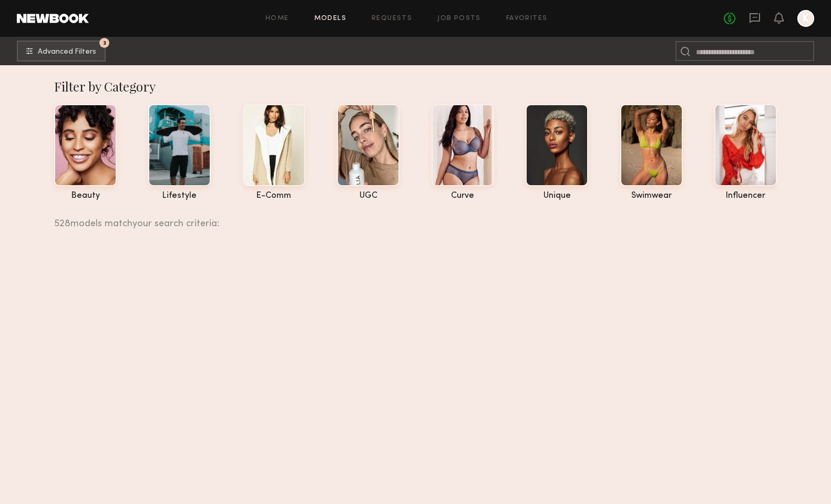  What do you see at coordinates (651, 196) in the screenshot?
I see `div: swimwear` at bounding box center [651, 196].